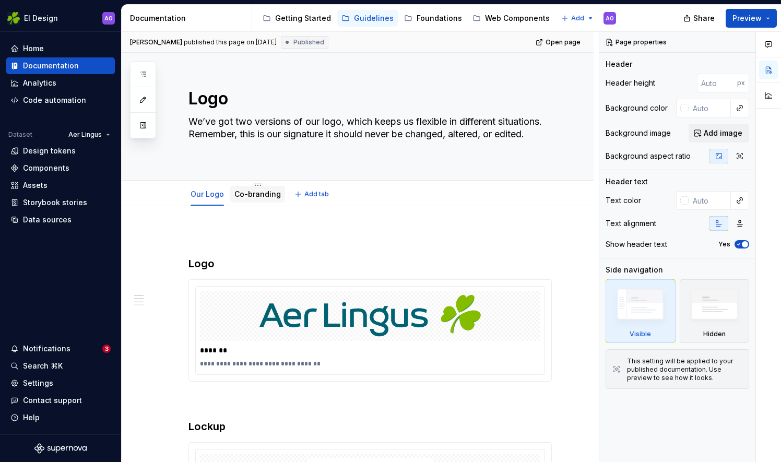 The width and height of the screenshot is (781, 462). Describe the element at coordinates (312, 194) in the screenshot. I see `button: Add tab` at that location.